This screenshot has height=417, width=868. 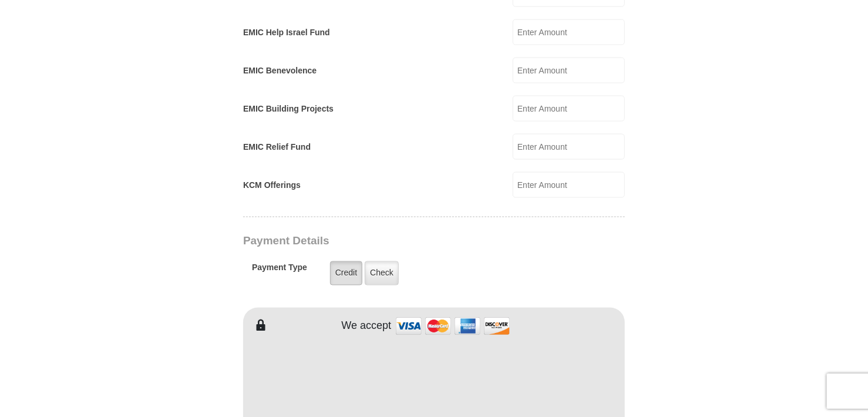 What do you see at coordinates (279, 271) in the screenshot?
I see `h5: Payment Type` at bounding box center [279, 271].